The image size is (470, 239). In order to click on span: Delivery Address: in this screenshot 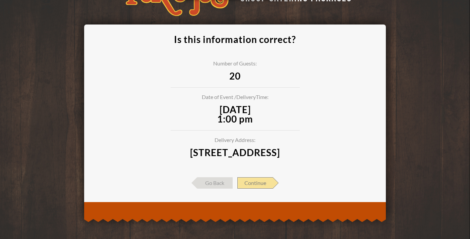, I will do `click(235, 140)`.